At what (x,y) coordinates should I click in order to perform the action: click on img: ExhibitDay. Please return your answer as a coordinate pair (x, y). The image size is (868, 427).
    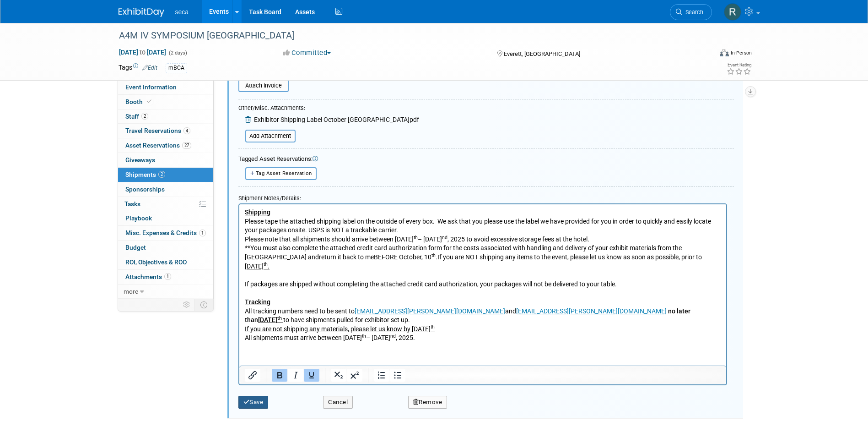
    Looking at the image, I should click on (141, 12).